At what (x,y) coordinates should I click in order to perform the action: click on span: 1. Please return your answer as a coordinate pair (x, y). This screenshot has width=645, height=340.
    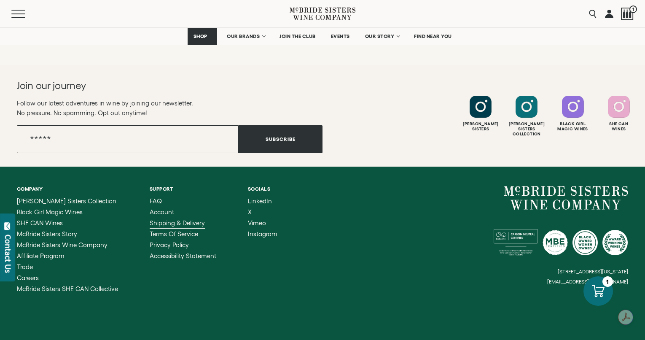
    Looking at the image, I should click on (634, 9).